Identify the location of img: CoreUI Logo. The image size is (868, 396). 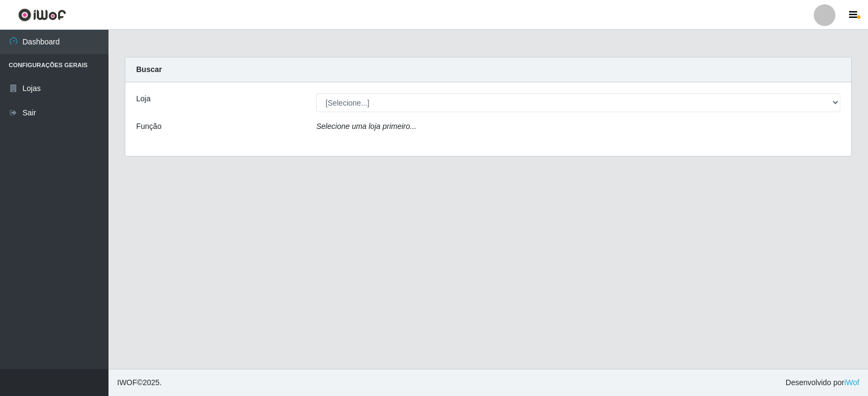
(42, 14).